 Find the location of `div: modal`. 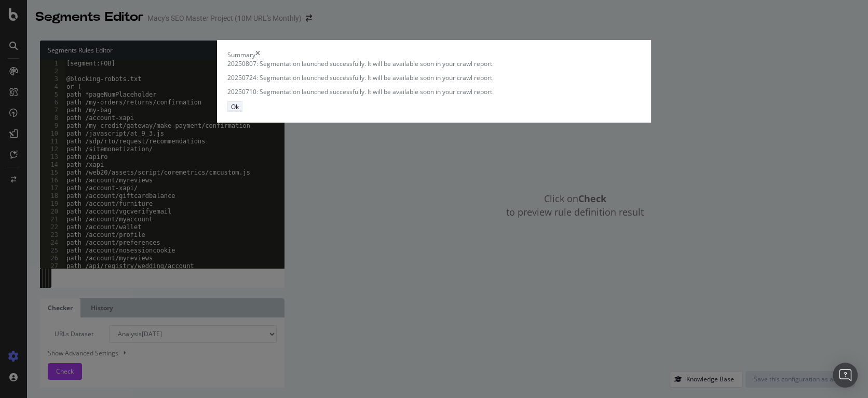

div: modal is located at coordinates (434, 81).